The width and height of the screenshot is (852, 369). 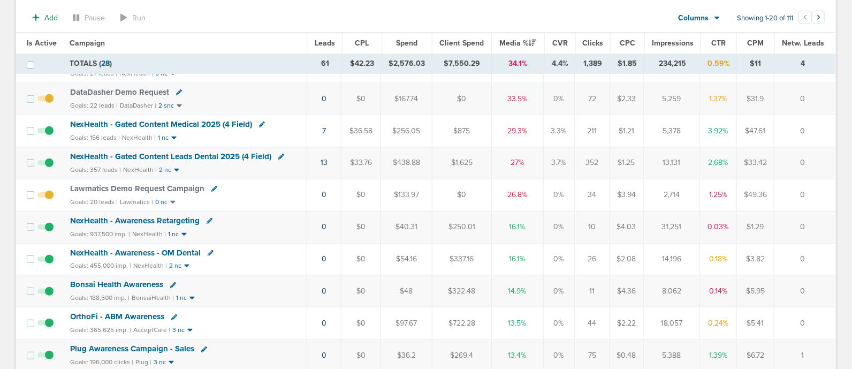 I want to click on span: Showing 1-20 of 111, so click(x=765, y=18).